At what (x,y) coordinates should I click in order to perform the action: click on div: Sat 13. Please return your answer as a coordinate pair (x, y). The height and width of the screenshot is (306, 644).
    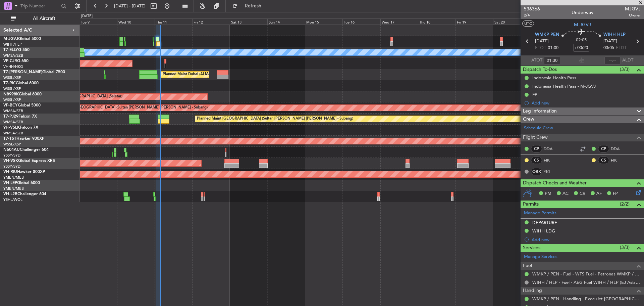
    Looking at the image, I should click on (249, 22).